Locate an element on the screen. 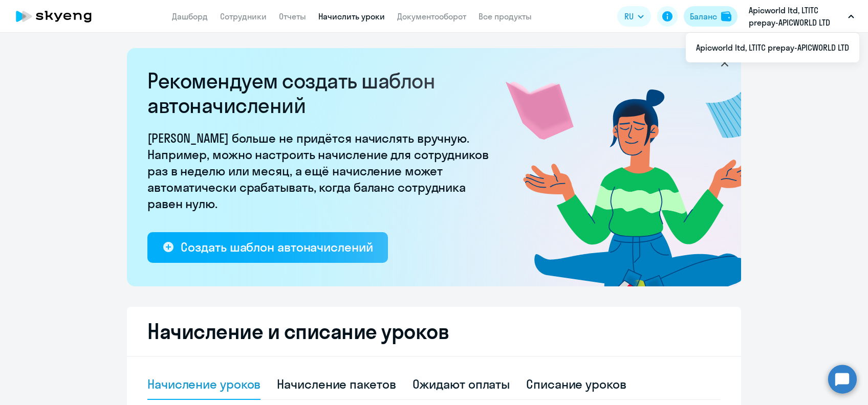  div: Списание уроков is located at coordinates (576, 384).